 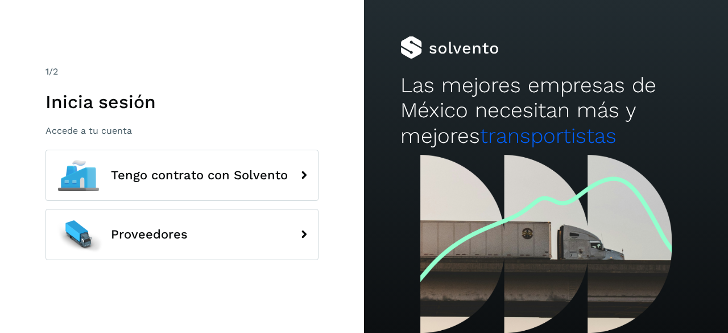 I want to click on h2: Las mejores empresas de México necesitan más y mejores, so click(x=546, y=110).